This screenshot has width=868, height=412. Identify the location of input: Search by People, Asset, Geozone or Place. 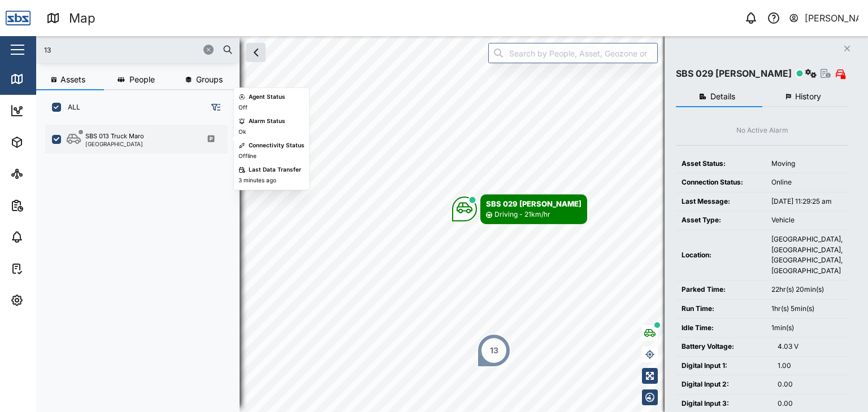
(573, 53).